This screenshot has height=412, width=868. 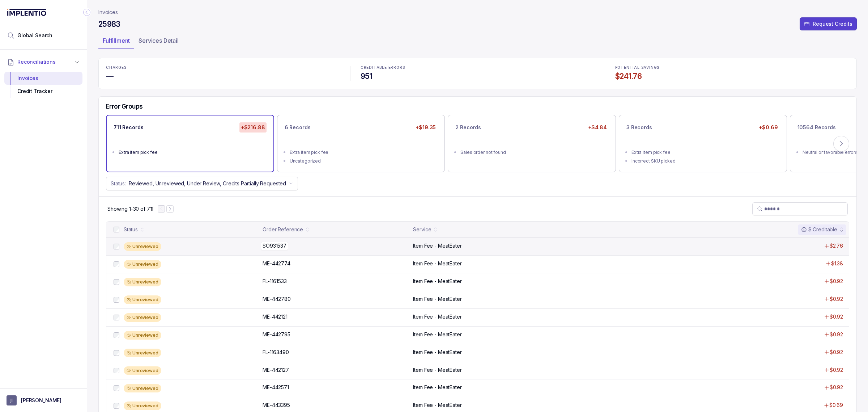 I want to click on p: CHARGES, so click(x=223, y=68).